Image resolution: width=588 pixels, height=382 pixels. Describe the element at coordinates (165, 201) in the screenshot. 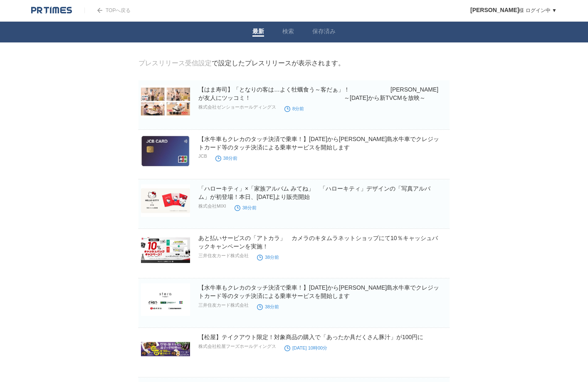

I see `img: 「ハローキティ」×「家族アルバム みてね」 「ハローキティ」デザインの「写真アルバム」が初登場！本日、10月14日（火）より販売開始` at that location.